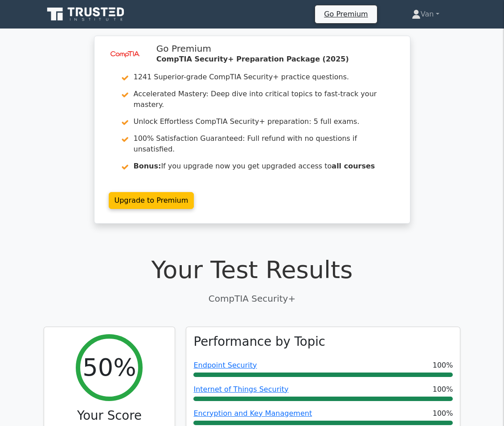  I want to click on a: Upgrade to Premium, so click(152, 201).